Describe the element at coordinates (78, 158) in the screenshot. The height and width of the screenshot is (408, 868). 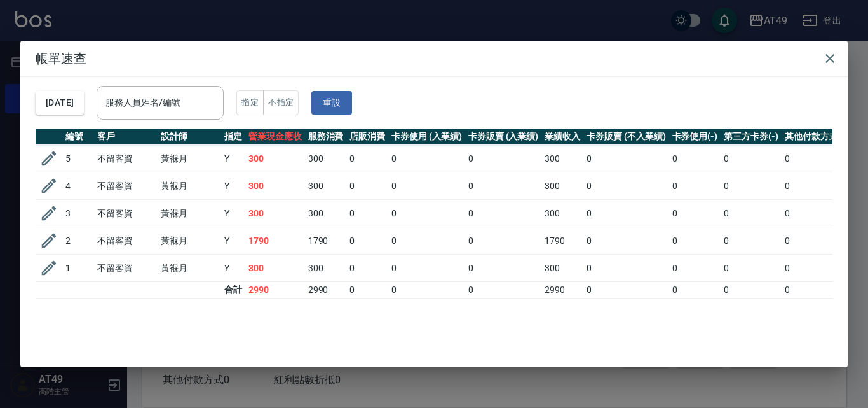
I see `td: 5` at that location.